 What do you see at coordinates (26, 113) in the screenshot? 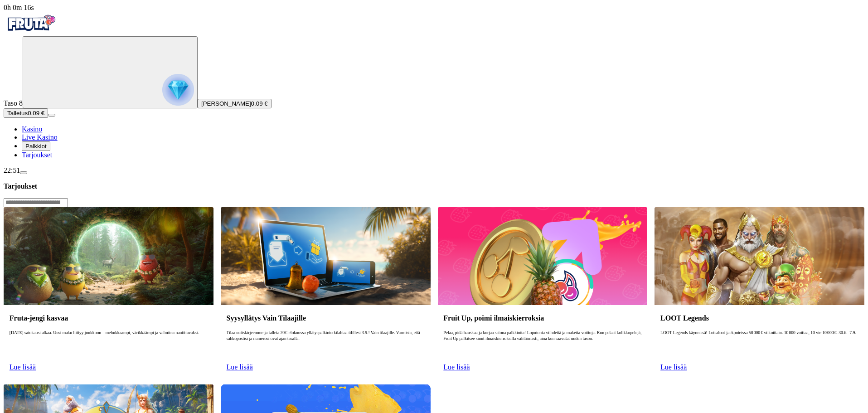
I see `button: Talletusplus icon0.09 €` at bounding box center [26, 113].